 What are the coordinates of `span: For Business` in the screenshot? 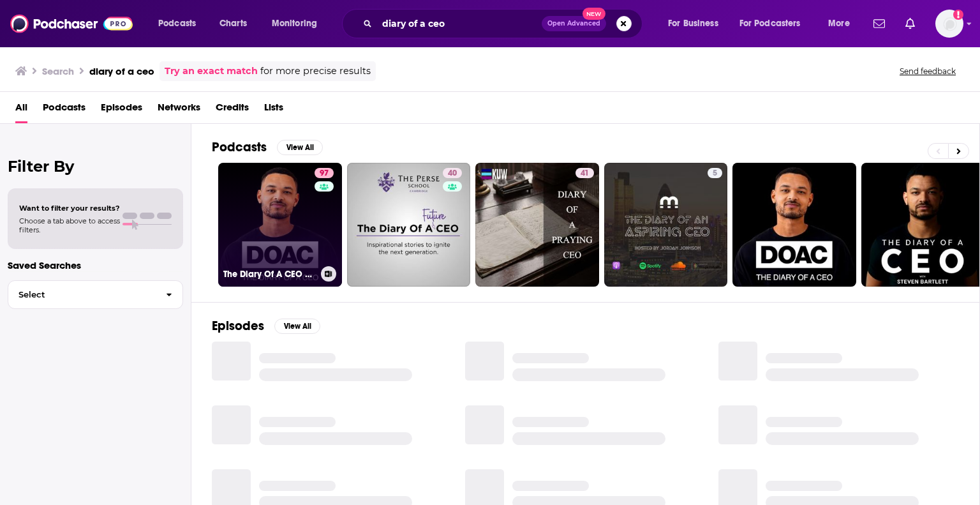 It's located at (693, 24).